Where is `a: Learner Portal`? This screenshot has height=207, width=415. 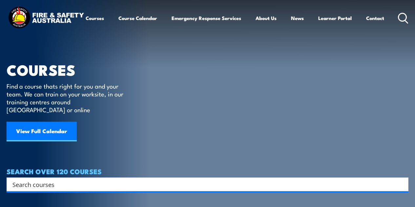
a: Learner Portal is located at coordinates (335, 18).